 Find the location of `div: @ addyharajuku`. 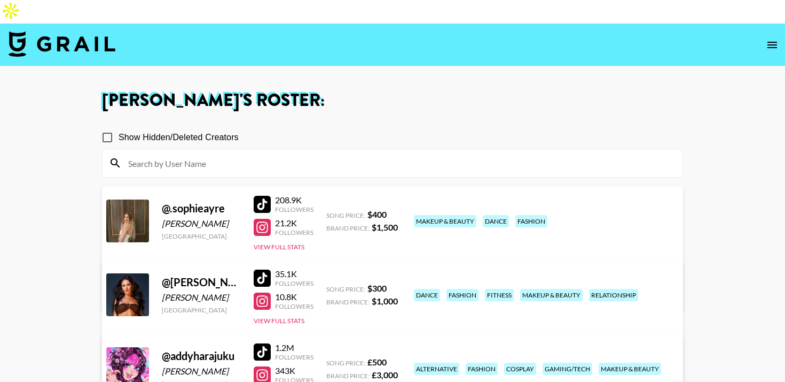

div: @ addyharajuku is located at coordinates (201, 355).